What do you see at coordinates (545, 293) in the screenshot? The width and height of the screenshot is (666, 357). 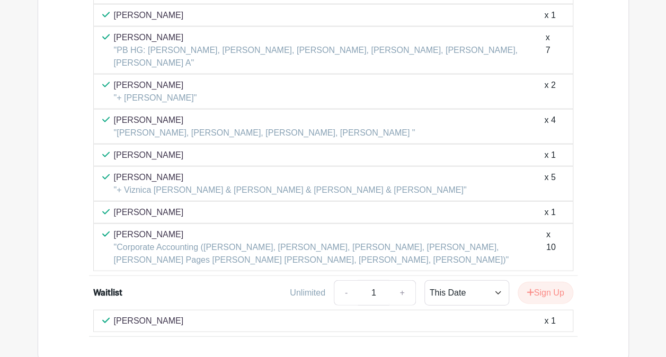 I see `button: Sign Up` at bounding box center [545, 293].